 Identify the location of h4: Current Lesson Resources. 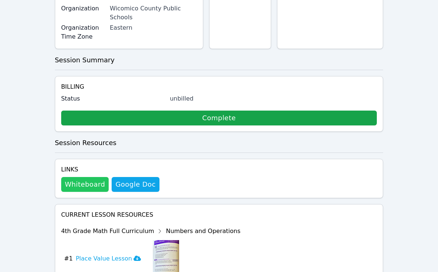
(219, 215).